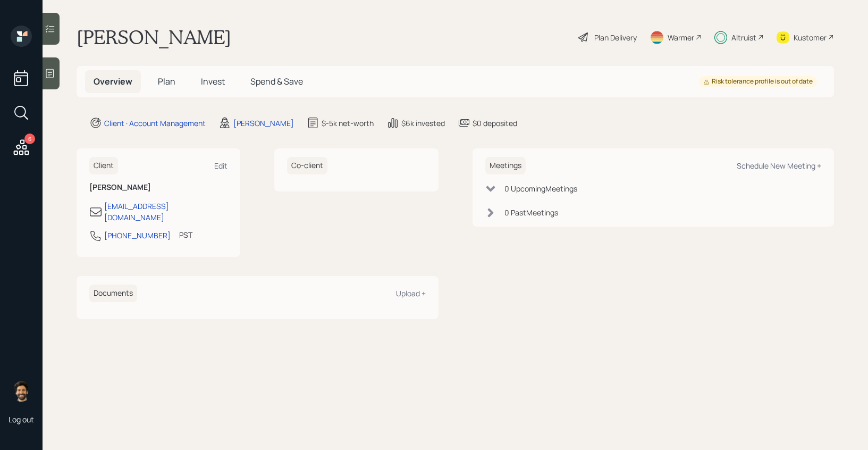  Describe the element at coordinates (186, 235) in the screenshot. I see `div: PST` at that location.